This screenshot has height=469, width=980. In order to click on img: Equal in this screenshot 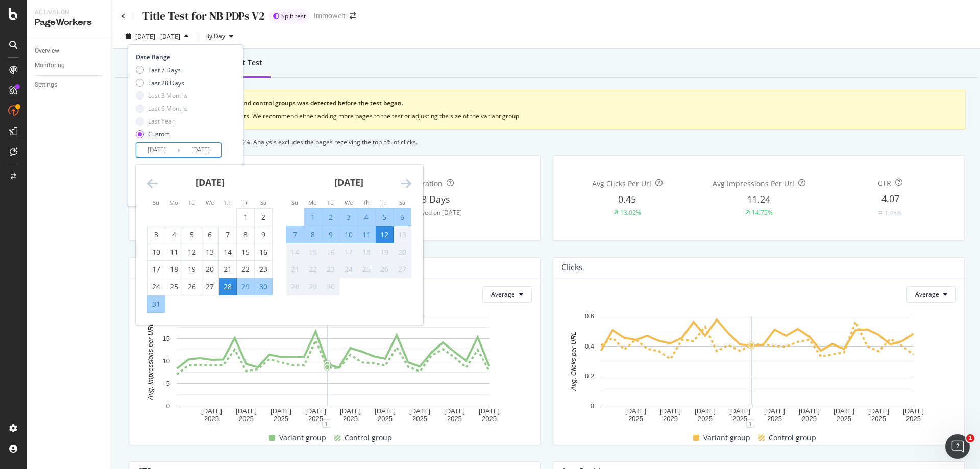, I will do `click(881, 213)`.